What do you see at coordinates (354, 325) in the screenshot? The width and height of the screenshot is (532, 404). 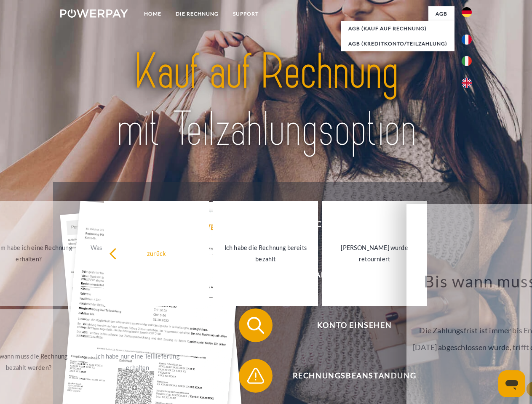 I see `span: Konto einsehen` at bounding box center [354, 325].